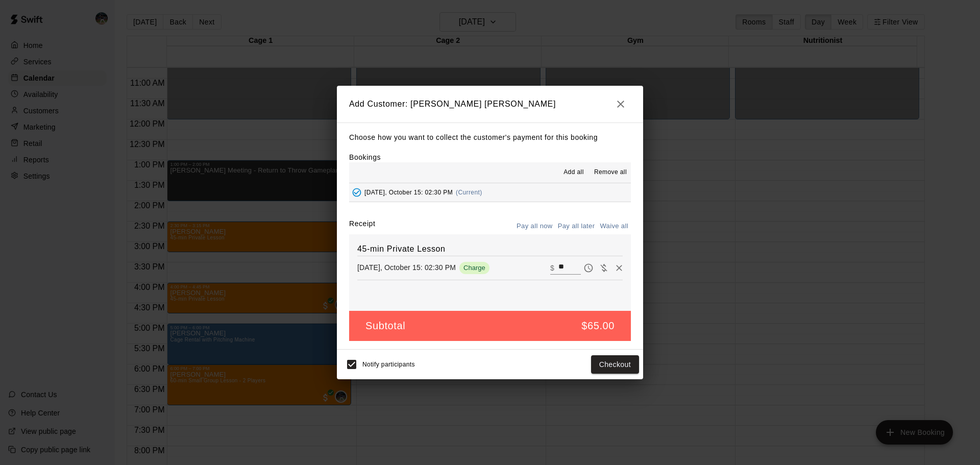 The height and width of the screenshot is (465, 980). What do you see at coordinates (597, 325) in the screenshot?
I see `h5: $65.00` at bounding box center [597, 325].